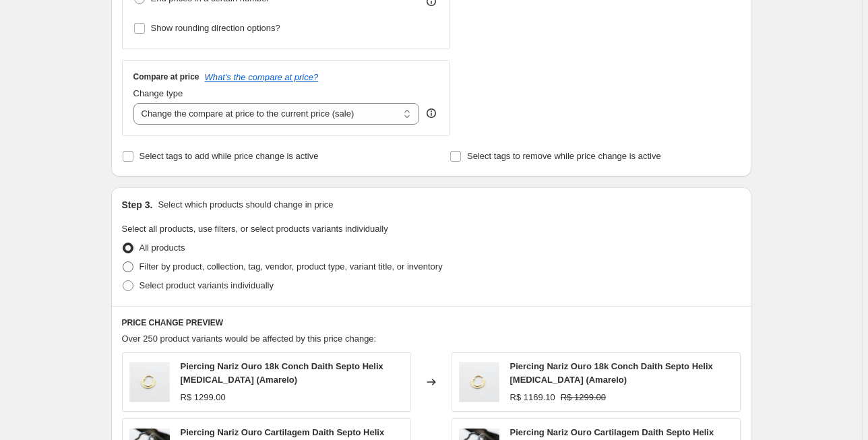 Image resolution: width=868 pixels, height=440 pixels. What do you see at coordinates (229, 156) in the screenshot?
I see `span: Select tags to add while price change is active` at bounding box center [229, 156].